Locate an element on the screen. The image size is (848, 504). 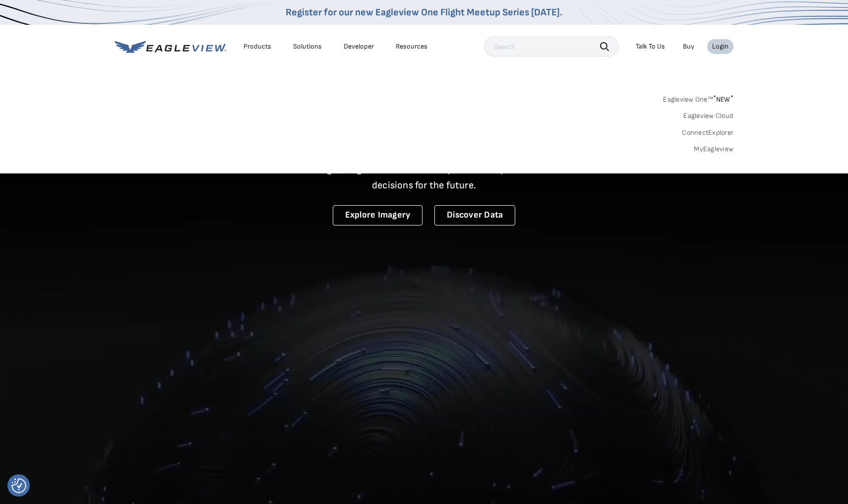
a: Explore Imagery is located at coordinates (378, 215).